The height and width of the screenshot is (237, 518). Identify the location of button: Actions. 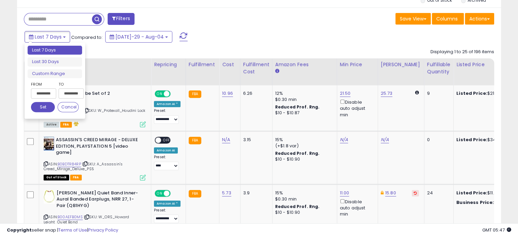
(480, 19).